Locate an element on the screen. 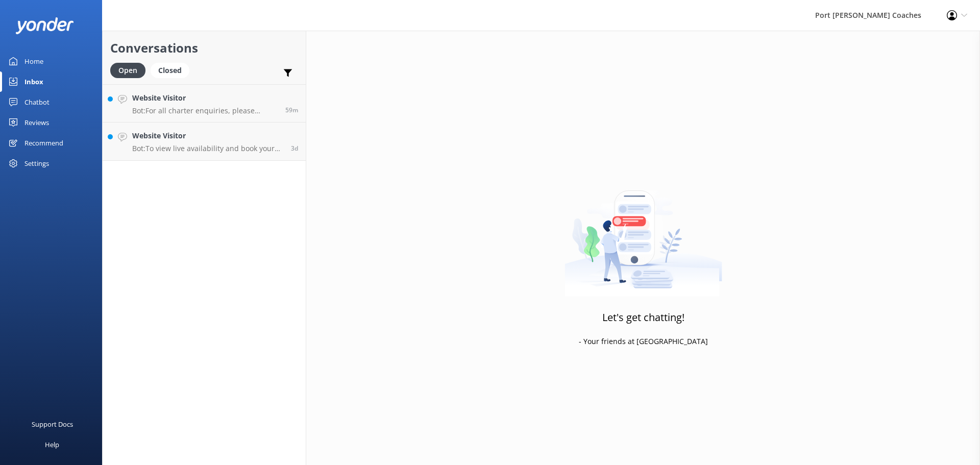  div: Open is located at coordinates (127, 70).